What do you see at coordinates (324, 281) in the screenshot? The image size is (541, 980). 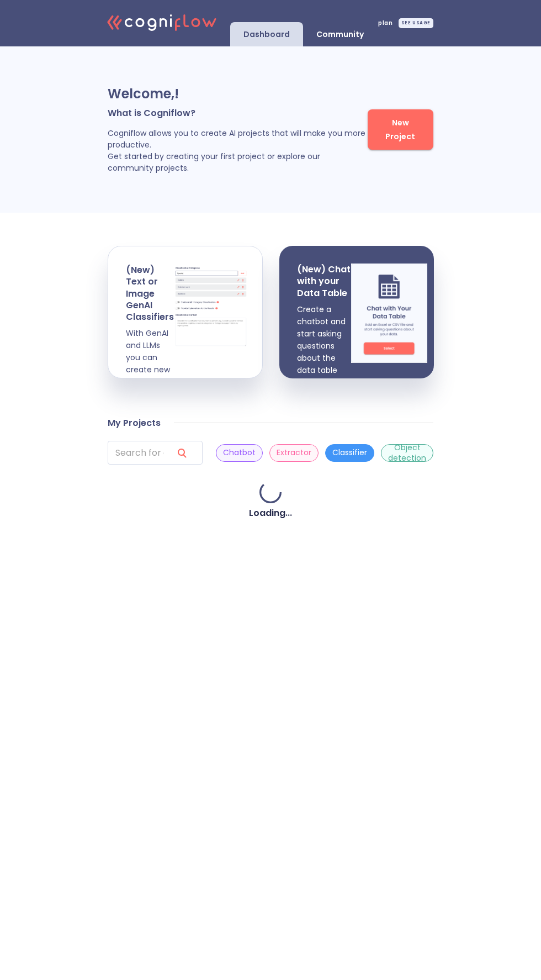 I see `p: (New) Chat with your Data Table` at bounding box center [324, 281].